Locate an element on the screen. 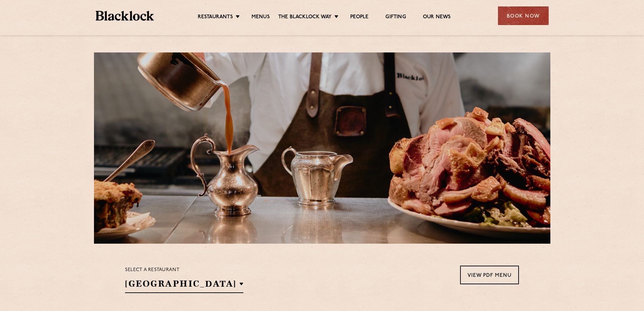 The width and height of the screenshot is (644, 311). img: BL_Textured_Logo-footer-cropped.svg is located at coordinates (125, 16).